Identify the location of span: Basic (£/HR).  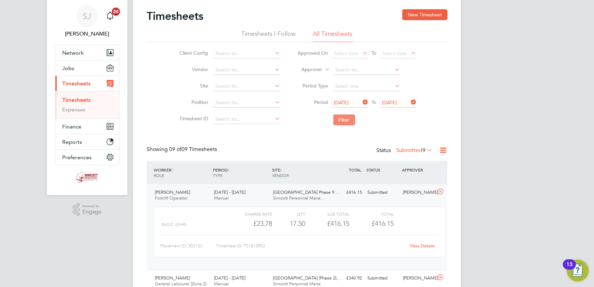
(174, 224).